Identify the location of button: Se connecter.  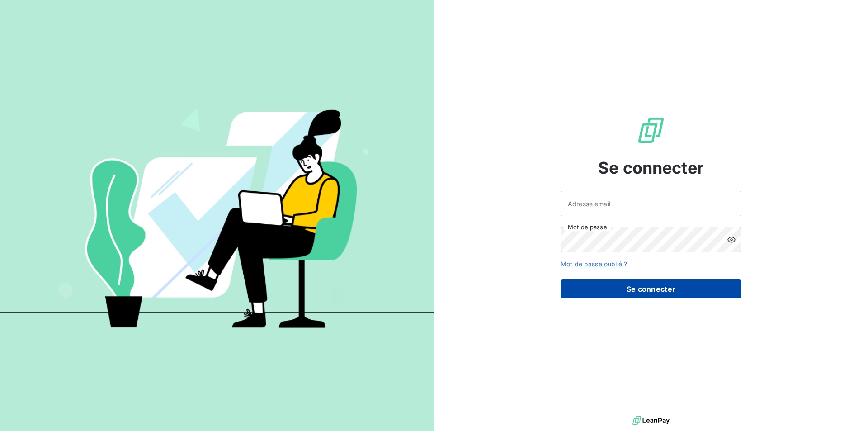
(651, 289).